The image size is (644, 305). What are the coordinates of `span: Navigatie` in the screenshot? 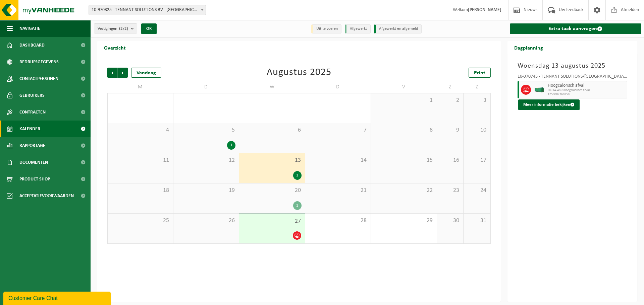 It's located at (30, 28).